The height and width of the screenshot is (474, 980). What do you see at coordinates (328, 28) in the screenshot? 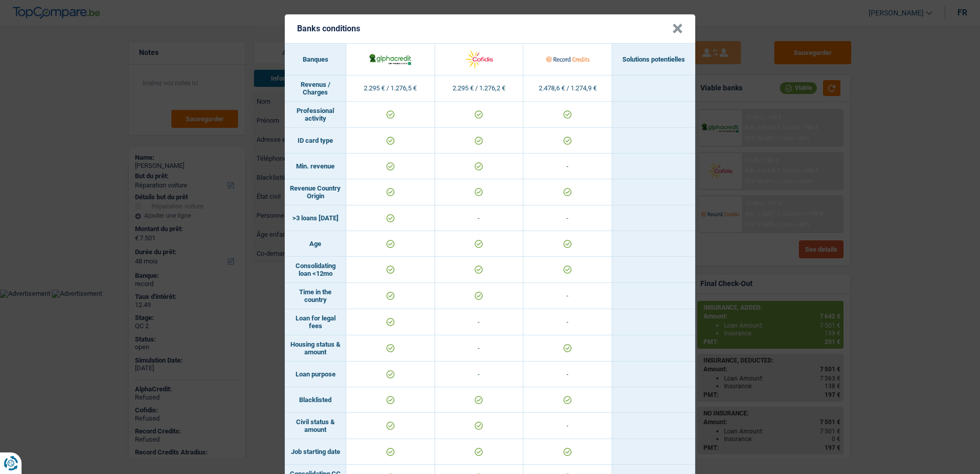
I see `h5: Banks conditions` at bounding box center [328, 28].